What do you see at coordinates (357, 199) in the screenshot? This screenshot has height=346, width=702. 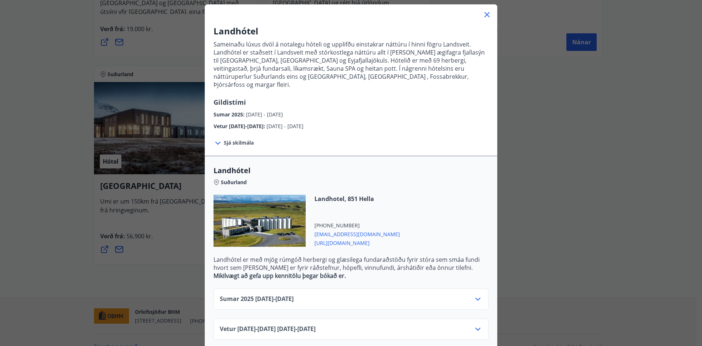 I see `span: Landhotel, 851 Hella` at bounding box center [357, 199].